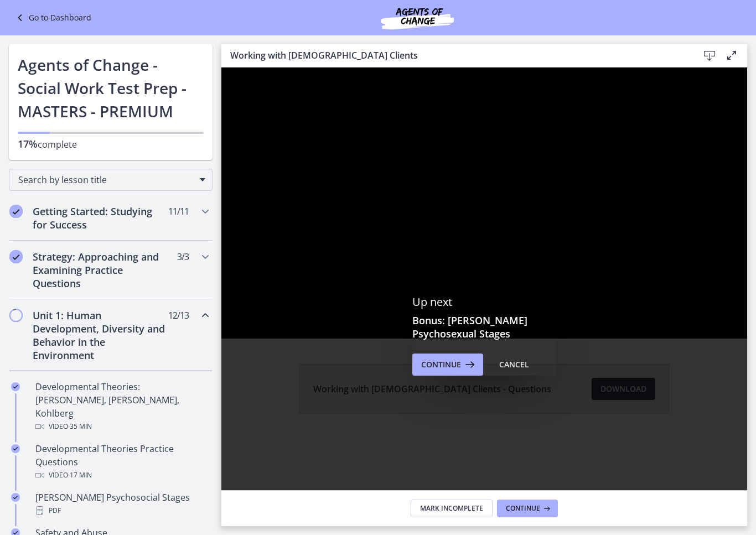 The height and width of the screenshot is (535, 756). What do you see at coordinates (122, 462) in the screenshot?
I see `div: Developmental Theories Practice Questions` at bounding box center [122, 462].